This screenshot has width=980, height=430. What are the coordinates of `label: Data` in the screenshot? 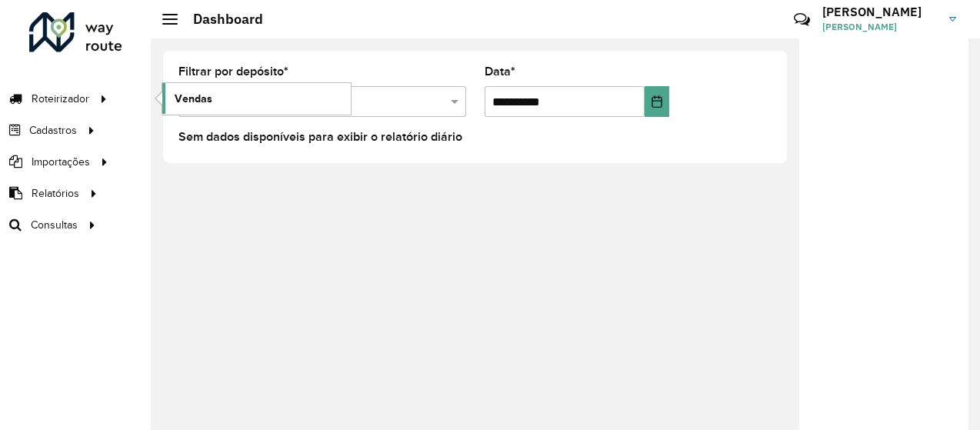 It's located at (500, 72).